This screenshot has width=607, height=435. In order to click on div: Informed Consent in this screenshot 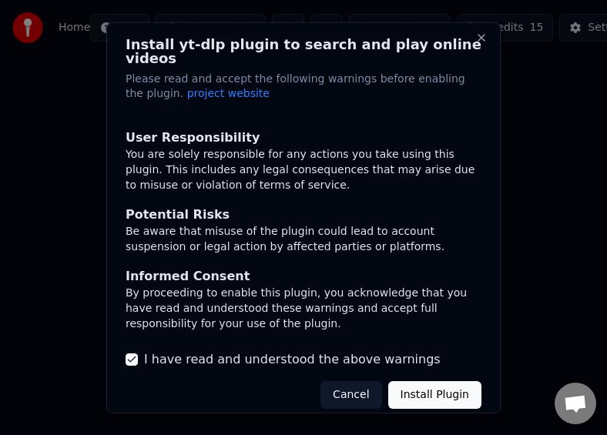, I will do `click(304, 277)`.